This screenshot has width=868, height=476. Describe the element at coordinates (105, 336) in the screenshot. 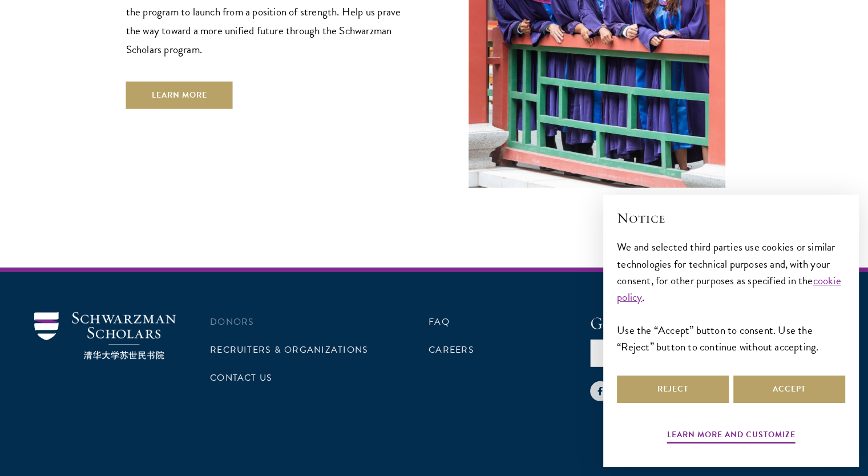

I see `img: Schwarzman Scholars` at that location.